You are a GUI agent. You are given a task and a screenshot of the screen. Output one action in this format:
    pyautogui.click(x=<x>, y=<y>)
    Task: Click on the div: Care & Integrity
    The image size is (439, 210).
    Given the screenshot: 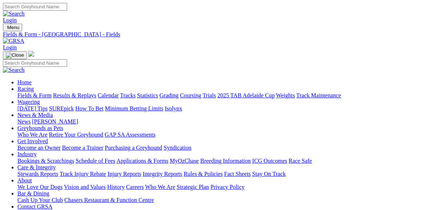 What is the action you would take?
    pyautogui.click(x=227, y=174)
    